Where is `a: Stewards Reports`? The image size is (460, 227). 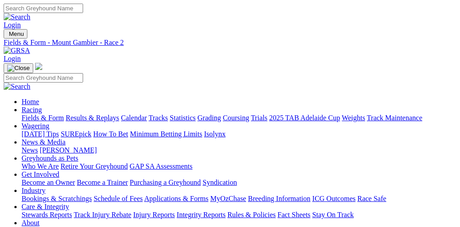 a: Stewards Reports is located at coordinates (47, 215).